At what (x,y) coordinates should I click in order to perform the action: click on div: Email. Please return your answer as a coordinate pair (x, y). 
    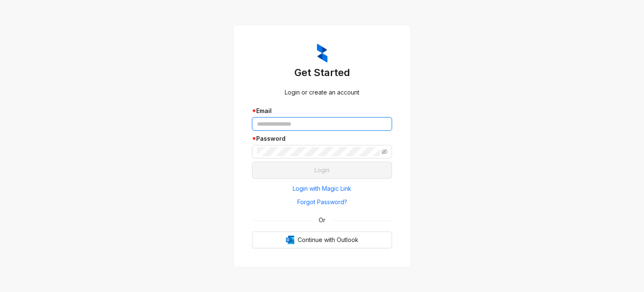
    Looking at the image, I should click on (322, 111).